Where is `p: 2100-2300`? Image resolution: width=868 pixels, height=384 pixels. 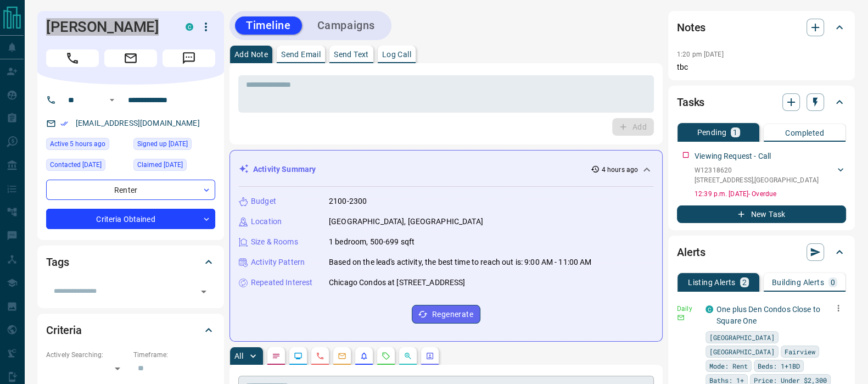
p: 2100-2300 is located at coordinates (348, 201).